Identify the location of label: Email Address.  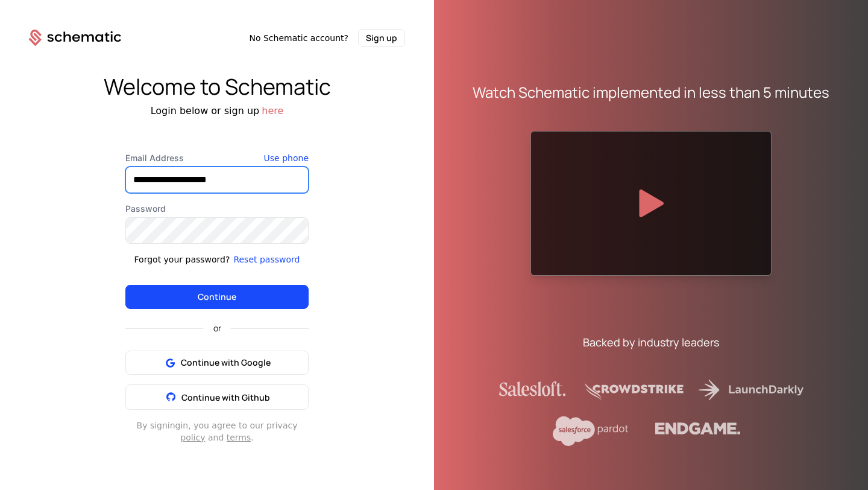
(217, 158).